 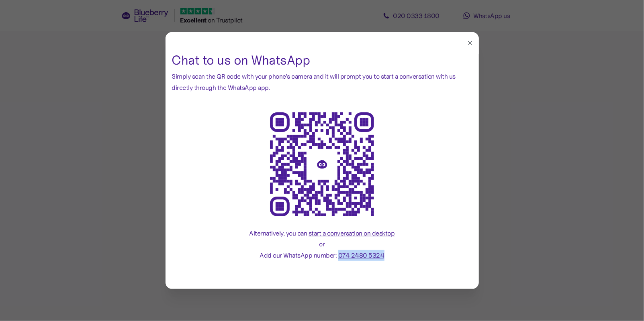 I want to click on span: Alternatively, you can, so click(x=279, y=233).